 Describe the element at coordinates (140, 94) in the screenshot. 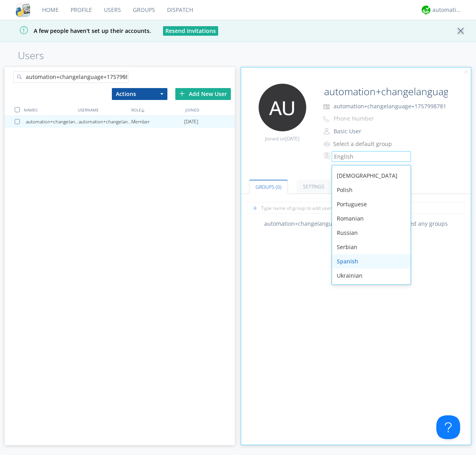

I see `button: Actions` at that location.